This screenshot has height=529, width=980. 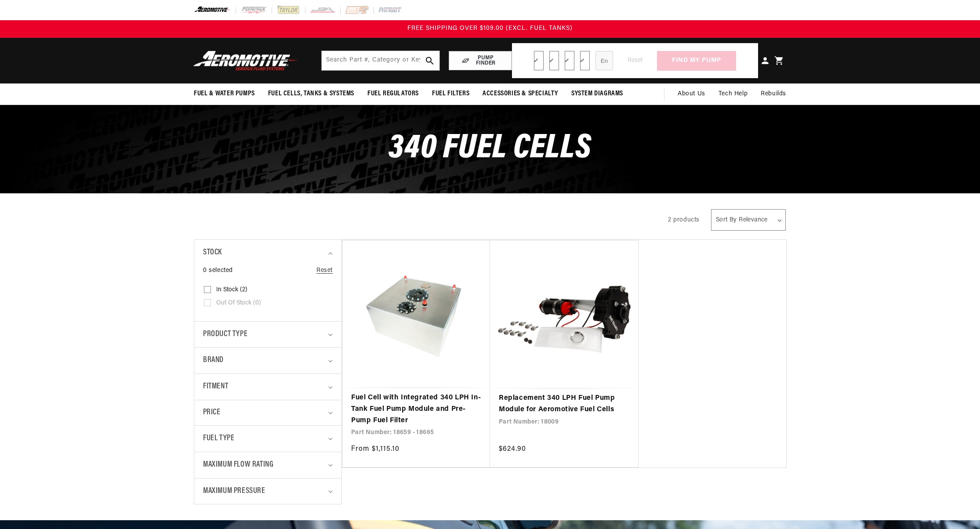 I want to click on summary: Product type (0 selected), so click(x=268, y=335).